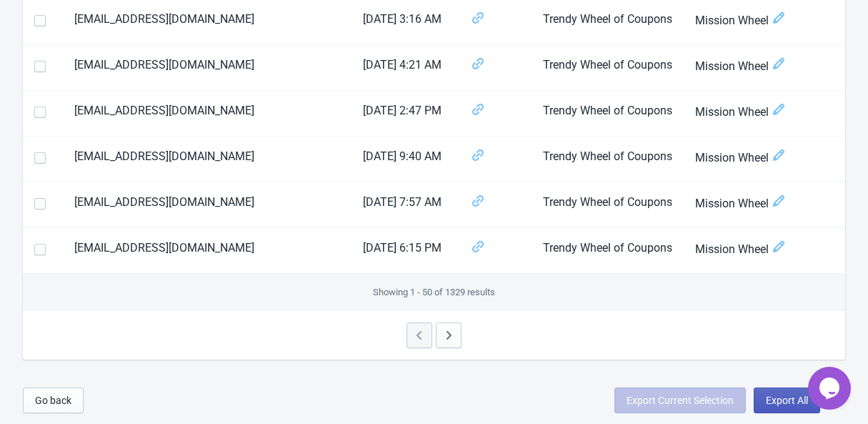  Describe the element at coordinates (786, 400) in the screenshot. I see `span: Export All` at that location.